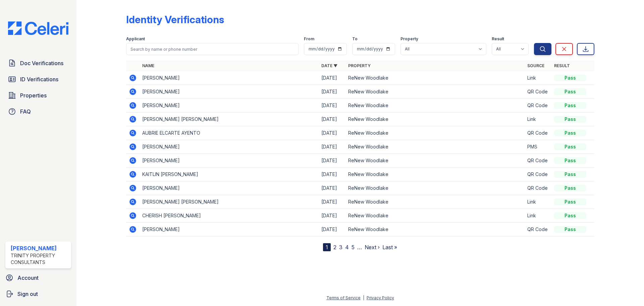 This screenshot has height=306, width=644. What do you see at coordinates (335, 247) in the screenshot?
I see `a: 2` at bounding box center [335, 247].